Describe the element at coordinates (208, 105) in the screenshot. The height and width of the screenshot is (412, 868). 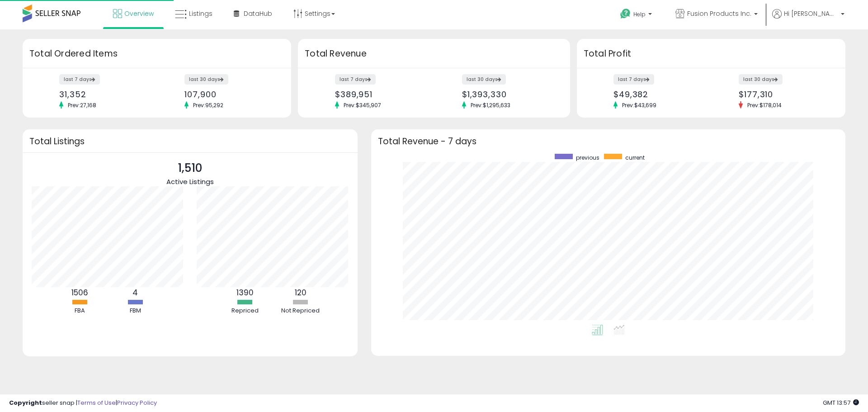
I see `span: Prev: 95,292` at that location.